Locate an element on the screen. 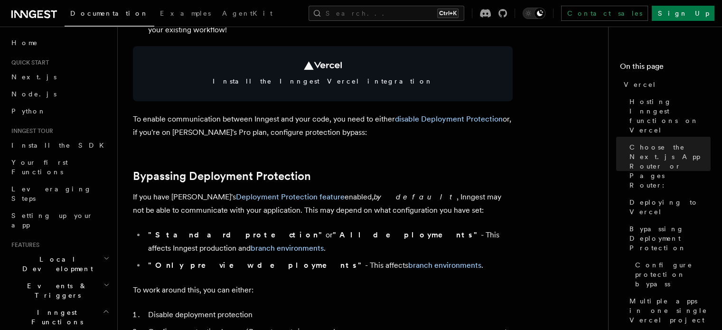 This screenshot has width=722, height=330. a: Next.js is located at coordinates (59, 77).